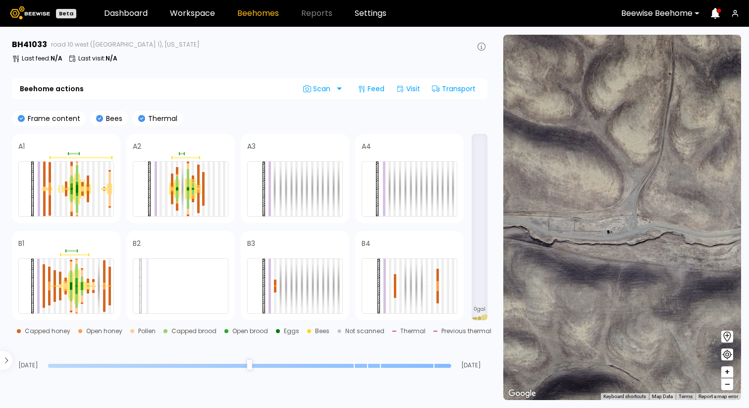 The image size is (749, 408). Describe the element at coordinates (147, 331) in the screenshot. I see `div: Pollen` at that location.